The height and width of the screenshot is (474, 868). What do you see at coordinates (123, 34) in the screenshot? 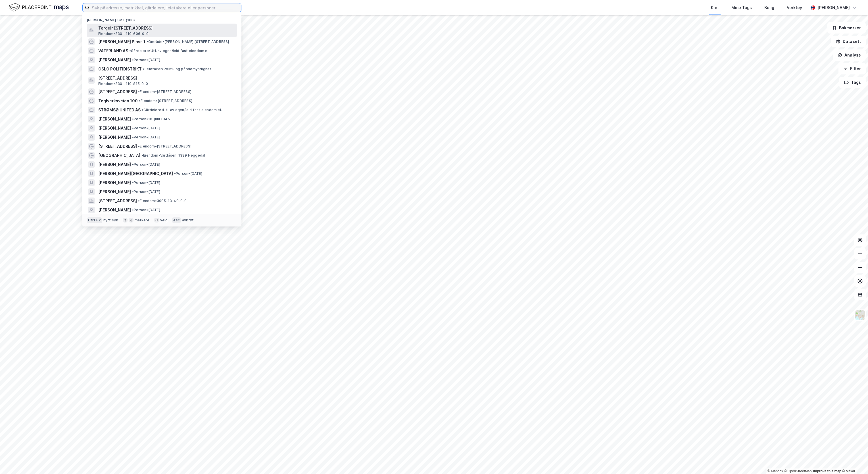
I see `span: Eiendom • 3301-110-606-0-0` at bounding box center [123, 34].